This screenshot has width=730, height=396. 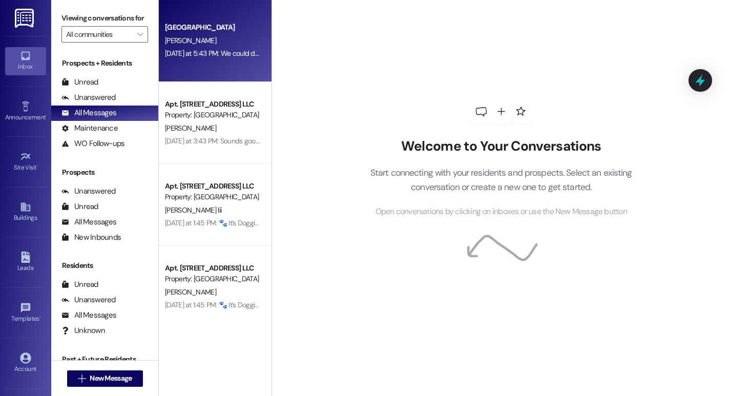 What do you see at coordinates (105, 265) in the screenshot?
I see `div: Residents` at bounding box center [105, 265].